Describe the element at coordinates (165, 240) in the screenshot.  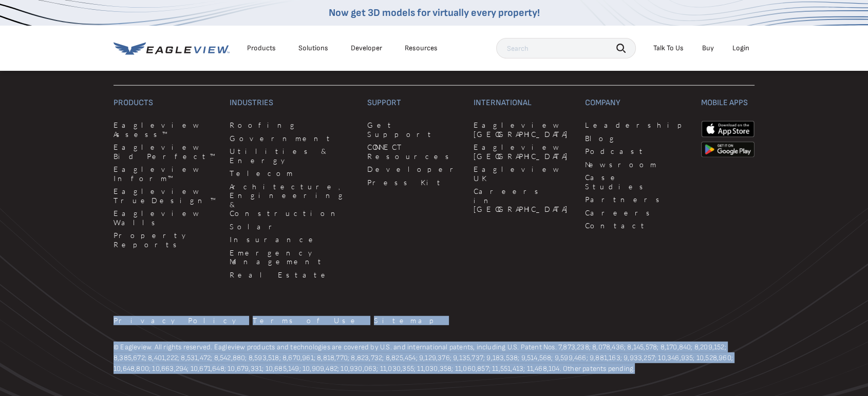
I see `a: Property Reports` at that location.